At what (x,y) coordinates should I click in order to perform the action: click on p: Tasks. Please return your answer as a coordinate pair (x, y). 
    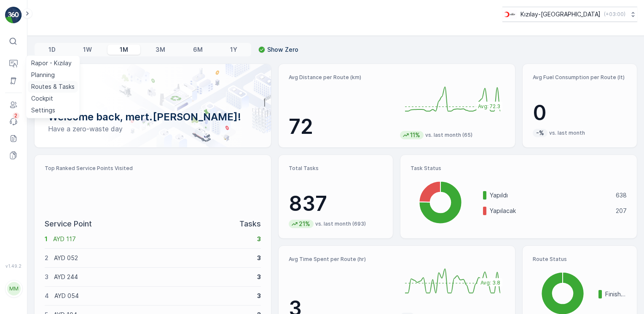
    Looking at the image, I should click on (250, 224).